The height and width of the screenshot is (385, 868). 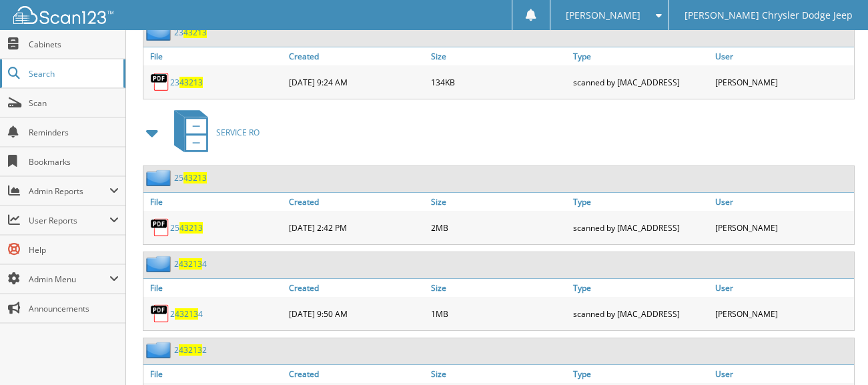 I want to click on a: SERVICE RO, so click(x=212, y=132).